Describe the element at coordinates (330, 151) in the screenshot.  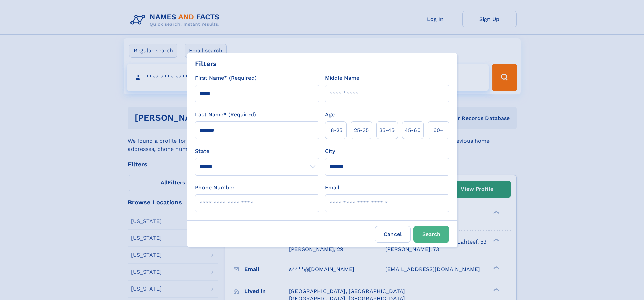
I see `label: City` at that location.